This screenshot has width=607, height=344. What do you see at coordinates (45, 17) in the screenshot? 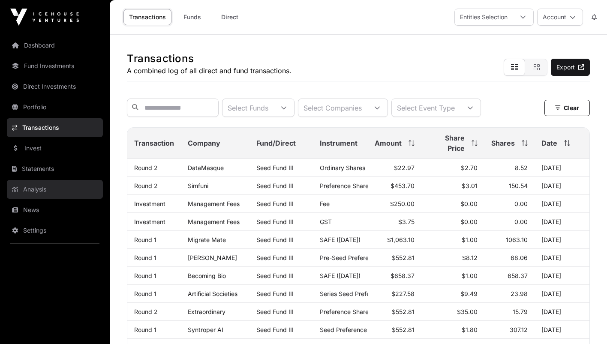
I see `img: Icehouse Ventures Logo` at bounding box center [45, 17].